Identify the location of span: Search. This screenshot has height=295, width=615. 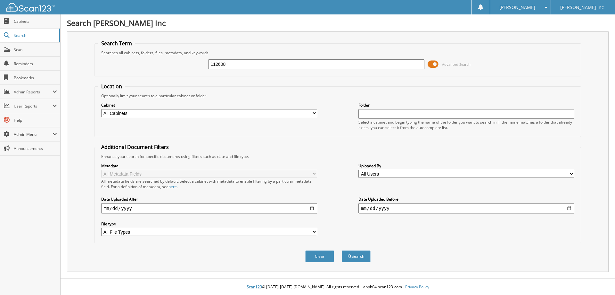
(35, 35).